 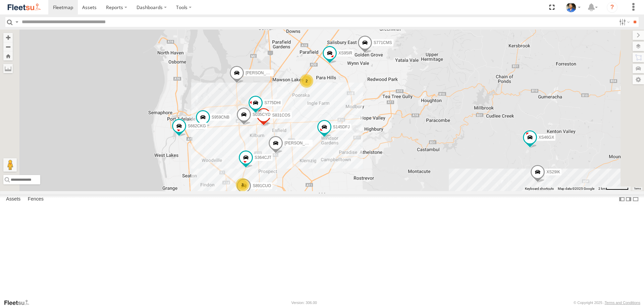 I want to click on a: Terms (opens in new tab), so click(x=637, y=189).